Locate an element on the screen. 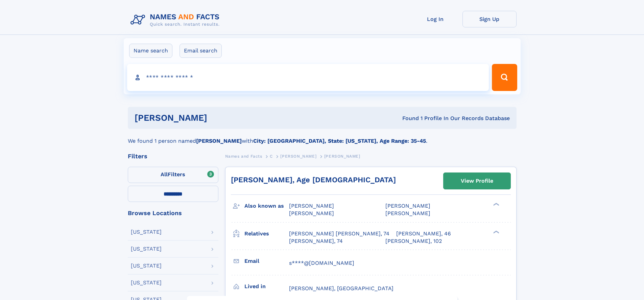 Image resolution: width=644 pixels, height=300 pixels. img: Logo Names and Facts is located at coordinates (176, 20).